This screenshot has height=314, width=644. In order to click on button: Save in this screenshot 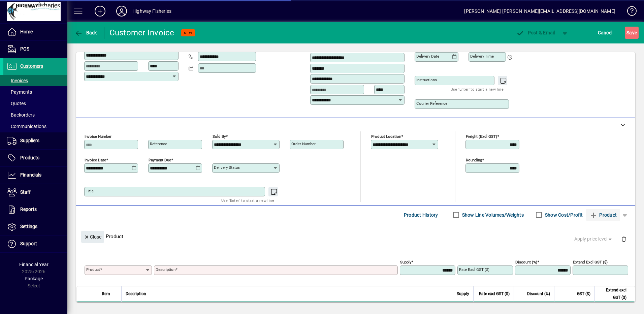, I will do `click(631, 33)`.